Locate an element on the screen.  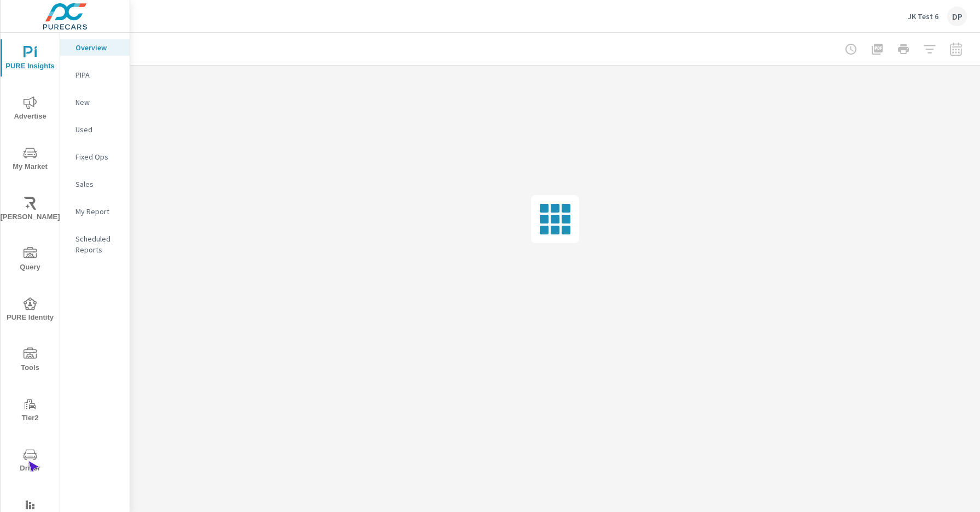
p: Used is located at coordinates (98, 130).